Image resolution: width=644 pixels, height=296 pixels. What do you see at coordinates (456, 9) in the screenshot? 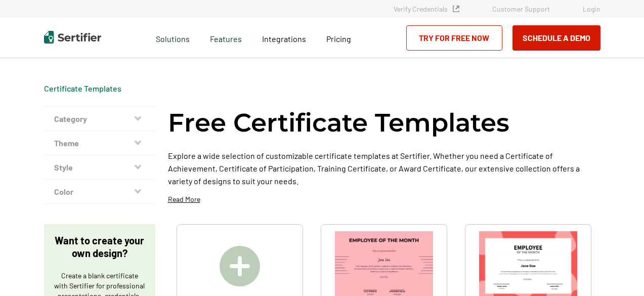
I see `img: Verified` at bounding box center [456, 9].